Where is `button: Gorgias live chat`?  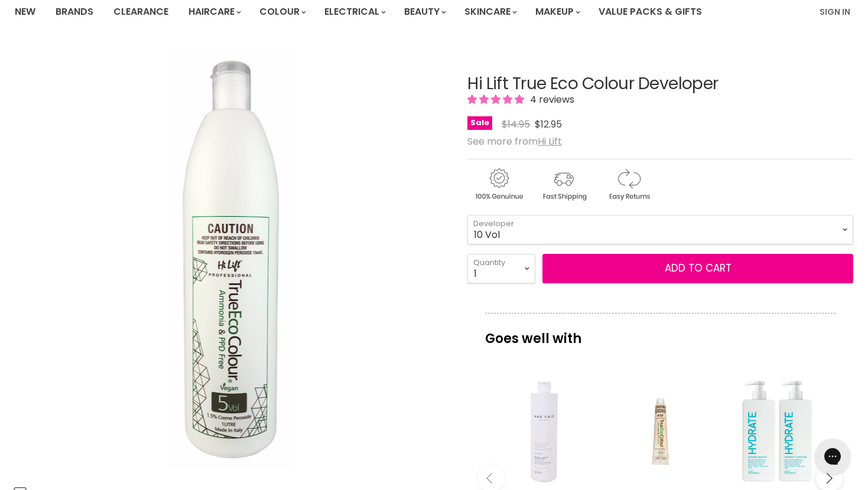 button: Gorgias live chat is located at coordinates (23, 22).